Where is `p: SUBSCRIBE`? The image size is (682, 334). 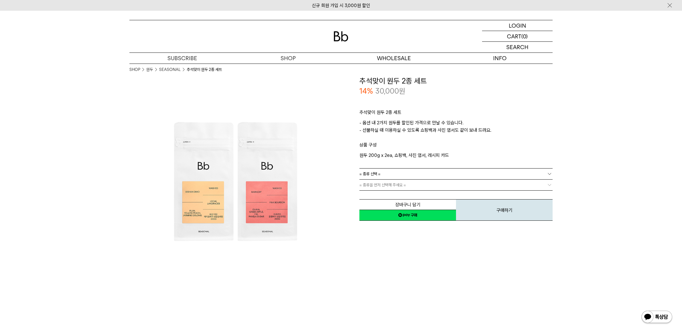 p: SUBSCRIBE is located at coordinates (182, 58).